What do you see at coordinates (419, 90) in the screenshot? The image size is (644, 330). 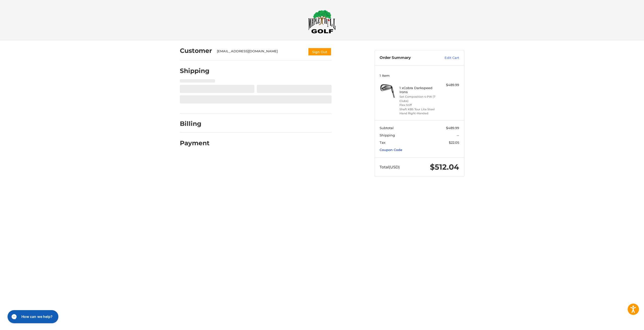 I see `h4: 1 x Cobra Darkspeed Irons` at bounding box center [419, 90].